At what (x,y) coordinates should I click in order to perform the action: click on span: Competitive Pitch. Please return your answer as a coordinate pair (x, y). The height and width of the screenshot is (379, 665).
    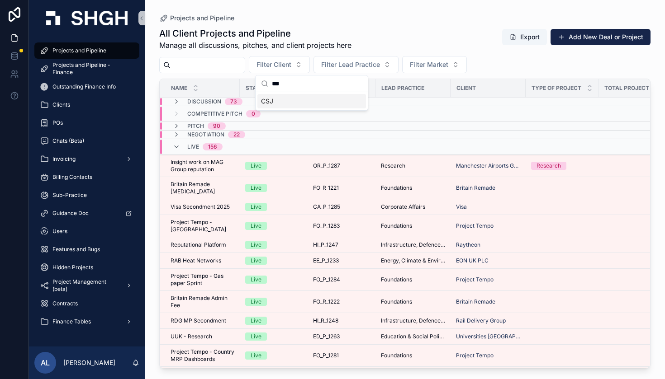
    Looking at the image, I should click on (215, 114).